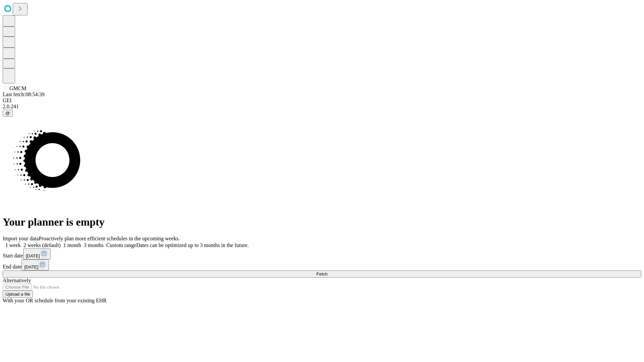  Describe the element at coordinates (192, 245) in the screenshot. I see `span: Dates can be optimized up to 3 months in the future.` at that location.